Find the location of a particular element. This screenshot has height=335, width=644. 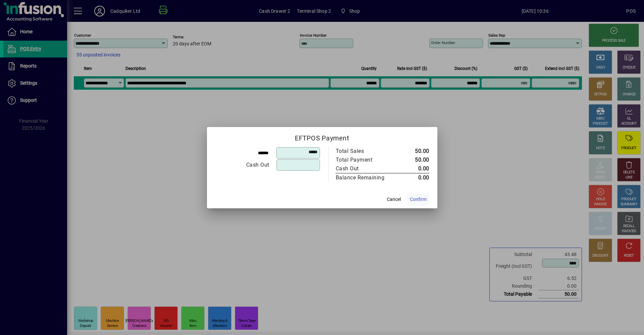

h2: EFTPOS Payment is located at coordinates (322, 137).